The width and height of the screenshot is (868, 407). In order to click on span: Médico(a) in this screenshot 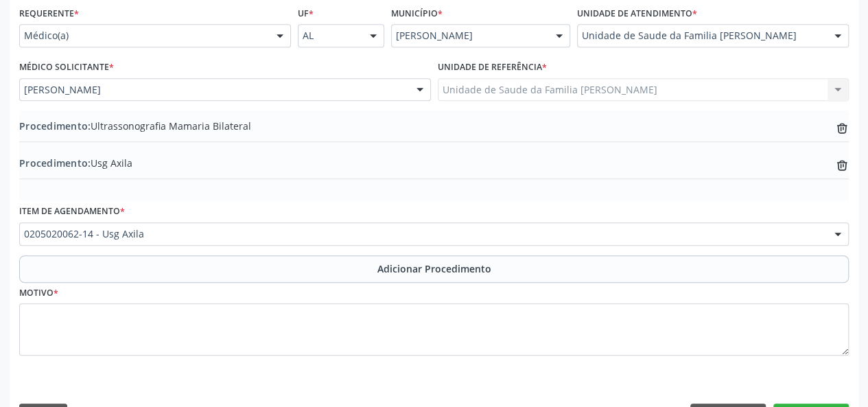, I will do `click(143, 36)`.